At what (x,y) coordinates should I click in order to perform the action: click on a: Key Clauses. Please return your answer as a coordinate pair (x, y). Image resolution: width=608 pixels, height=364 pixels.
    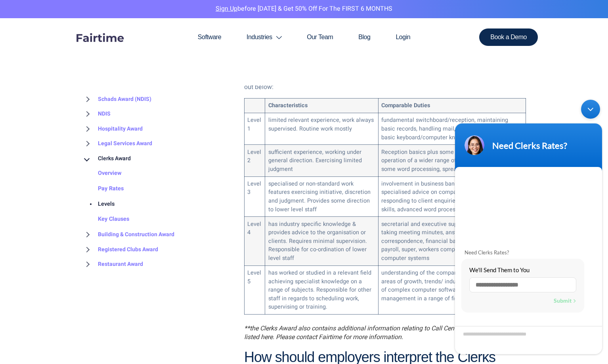
    Looking at the image, I should click on (105, 220).